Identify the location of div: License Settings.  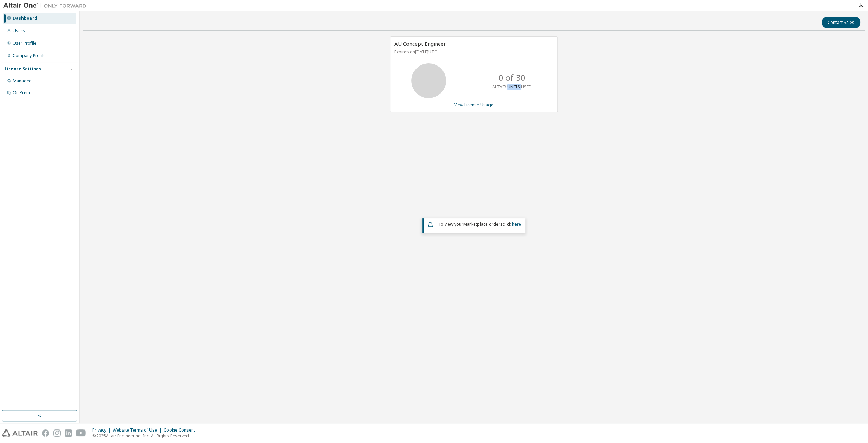
(23, 69).